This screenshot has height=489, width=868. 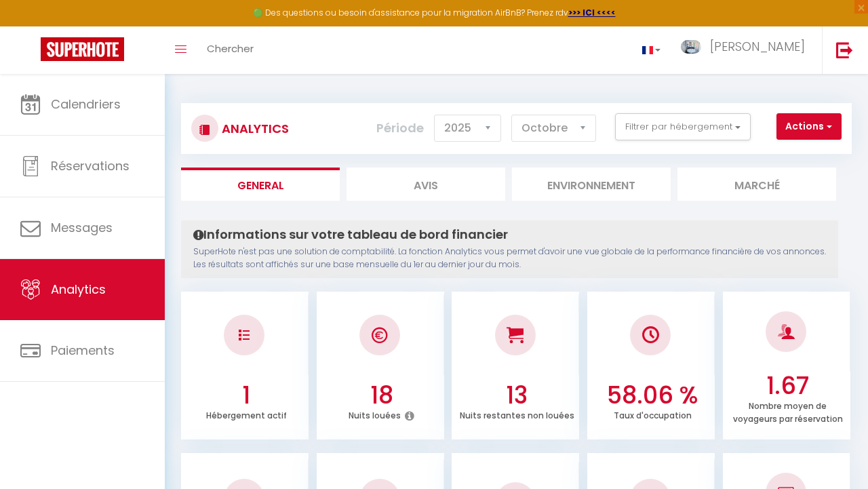 What do you see at coordinates (254, 128) in the screenshot?
I see `h3: Analytics` at bounding box center [254, 128].